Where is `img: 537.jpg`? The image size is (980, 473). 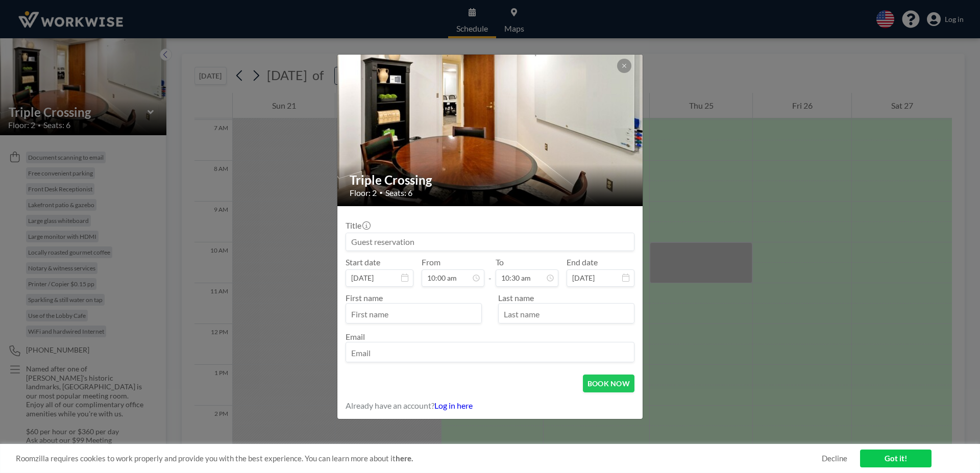 img: 537.jpg is located at coordinates (490, 130).